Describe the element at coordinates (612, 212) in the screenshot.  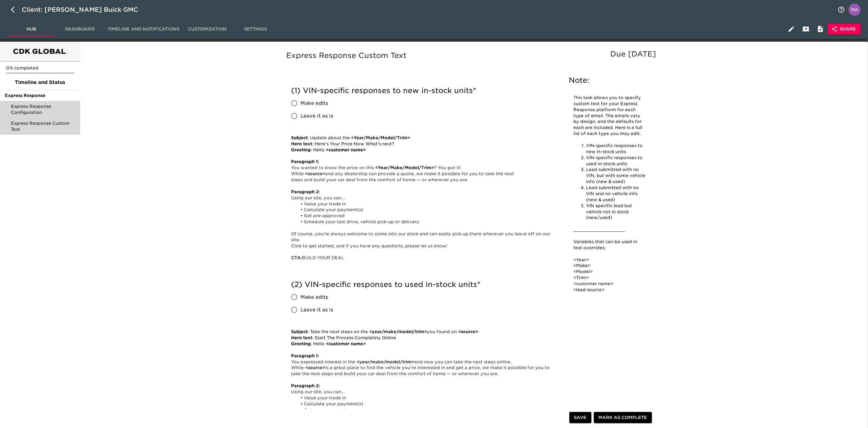
I see `li: VIN specific lead but vehicle not in stock (new/used)` at that location.